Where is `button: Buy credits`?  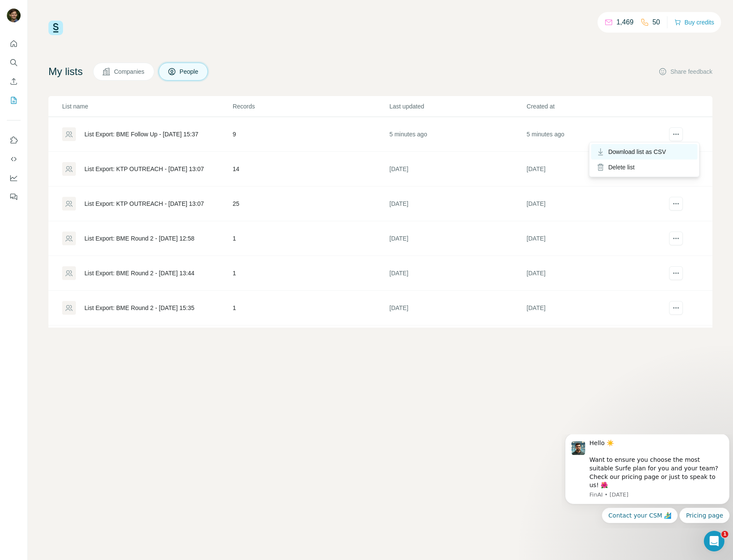 button: Buy credits is located at coordinates (694, 22).